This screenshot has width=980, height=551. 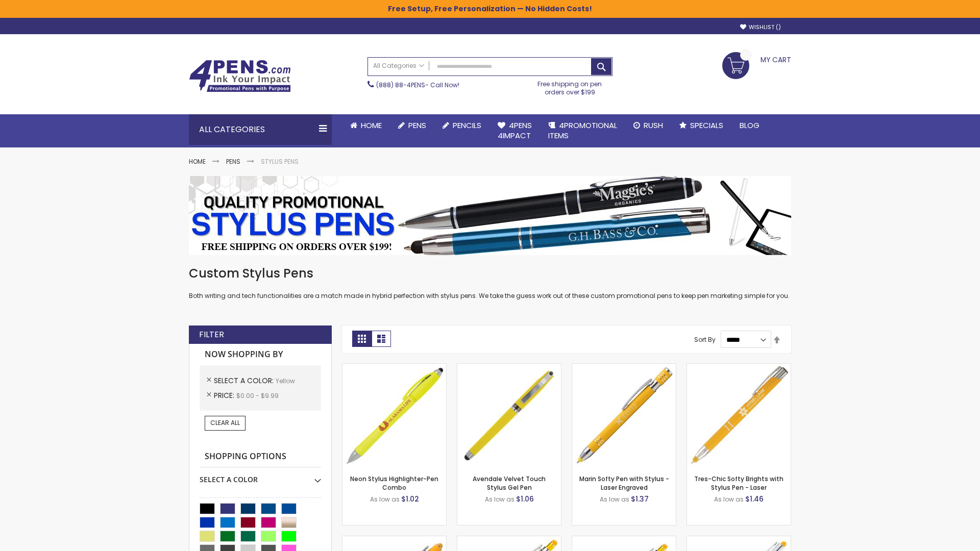 I want to click on a: Tres-Chic Softy with Stylus Top Pen - ColorJet-Yellow, so click(x=738, y=540).